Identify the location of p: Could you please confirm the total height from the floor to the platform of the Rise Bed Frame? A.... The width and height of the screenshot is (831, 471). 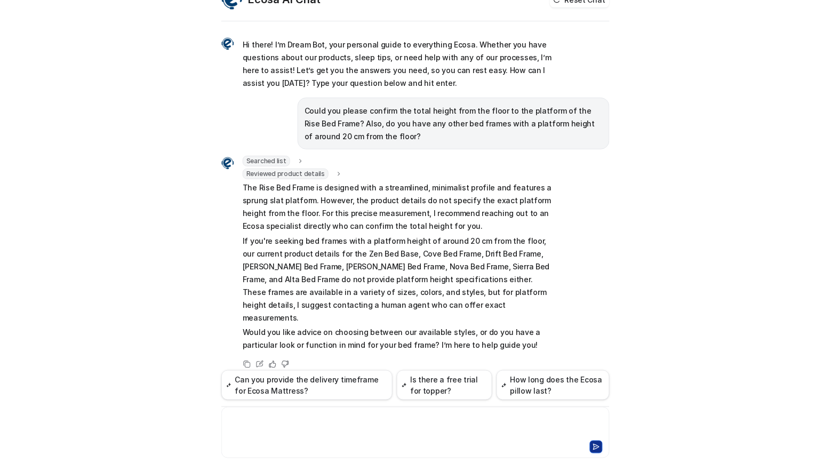
(453, 124).